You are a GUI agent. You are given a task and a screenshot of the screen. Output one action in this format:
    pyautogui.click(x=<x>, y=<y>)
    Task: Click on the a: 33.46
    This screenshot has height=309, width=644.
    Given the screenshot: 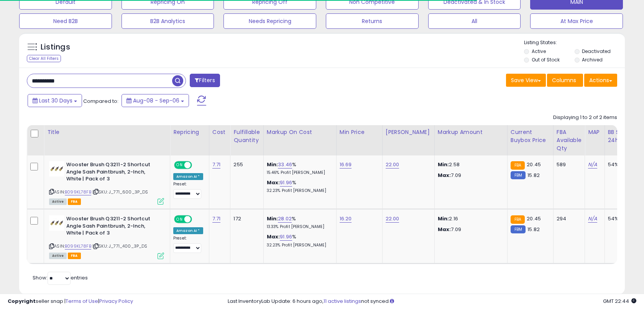 What is the action you would take?
    pyautogui.click(x=285, y=165)
    